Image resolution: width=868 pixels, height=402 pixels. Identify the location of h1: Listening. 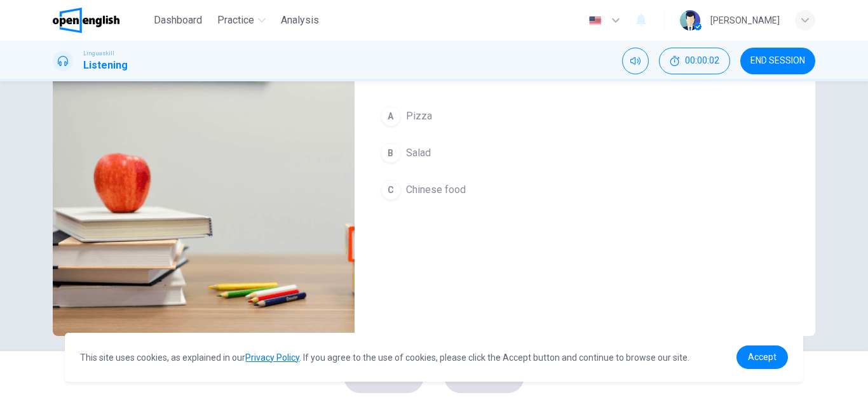
(105, 65).